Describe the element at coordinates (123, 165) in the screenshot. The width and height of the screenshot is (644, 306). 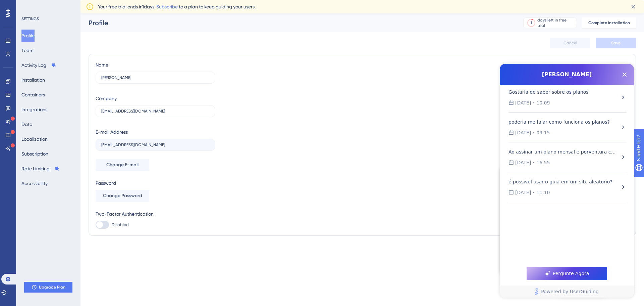
I see `button: Change E-mail` at that location.